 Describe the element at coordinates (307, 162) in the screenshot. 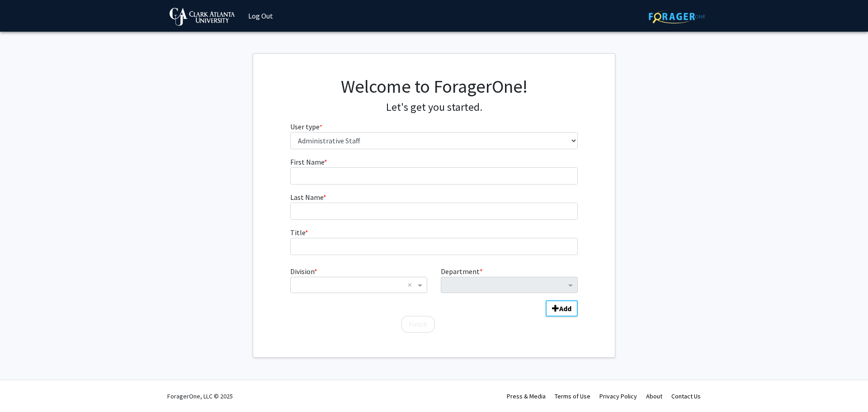

I see `span: First Name` at that location.